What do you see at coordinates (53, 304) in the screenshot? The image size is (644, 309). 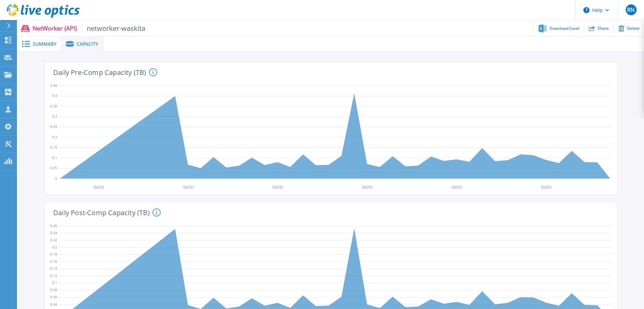 I see `text: 0.04` at bounding box center [53, 304].